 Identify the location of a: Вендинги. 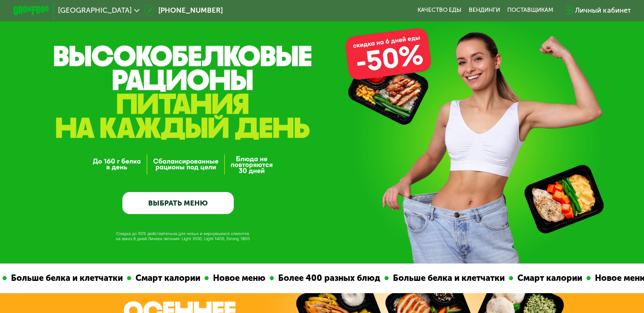
(484, 10).